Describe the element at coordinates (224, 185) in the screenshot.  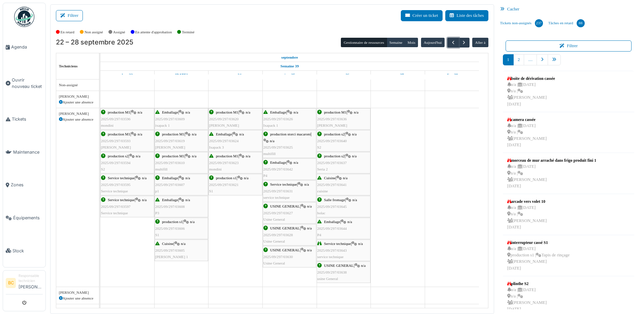
I see `span: 2025/09/297/03621` at that location.